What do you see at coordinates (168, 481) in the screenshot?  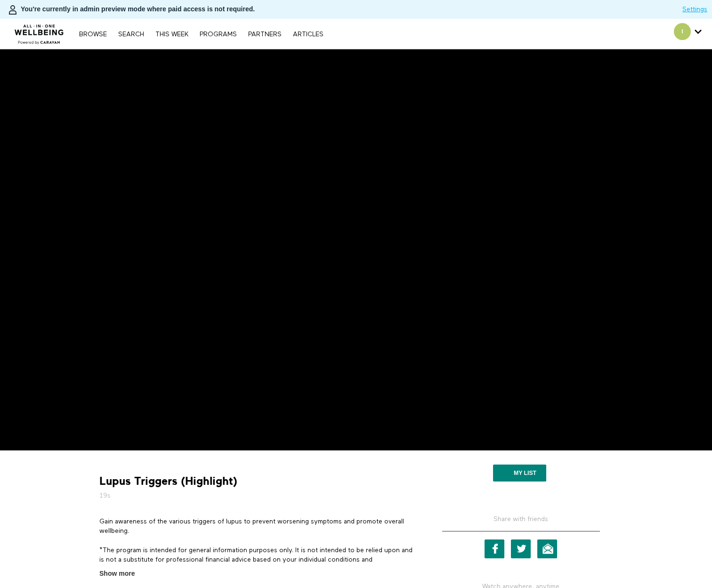 I see `strong: Lupus Triggers (Highlight)` at bounding box center [168, 481].